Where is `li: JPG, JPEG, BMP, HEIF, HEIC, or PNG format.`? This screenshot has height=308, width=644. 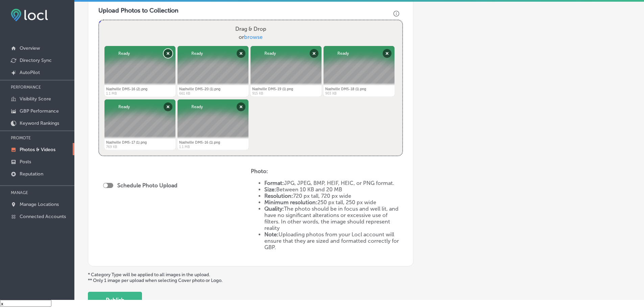 li: JPG, JPEG, BMP, HEIF, HEIC, or PNG format. is located at coordinates (334, 183).